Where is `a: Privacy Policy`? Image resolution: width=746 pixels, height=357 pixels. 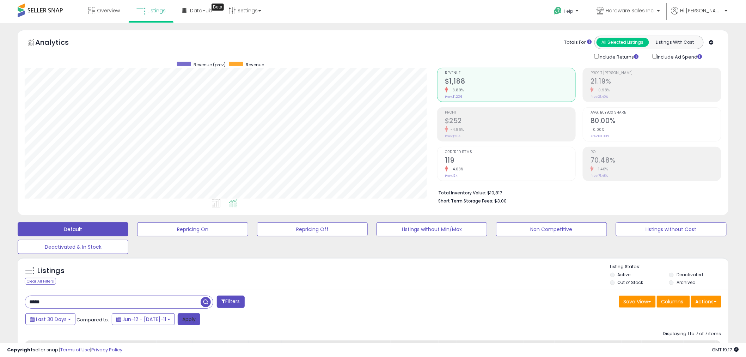 a: Privacy Policy is located at coordinates (107, 349).